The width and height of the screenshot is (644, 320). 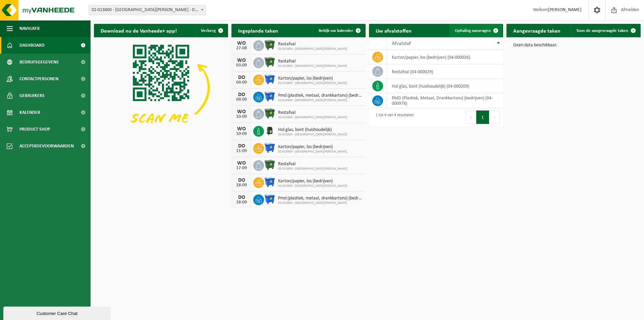 I want to click on td: PMD (Plastiek, Metaal, Drankkartons) (bedrijven) (04-000978), so click(x=445, y=101).